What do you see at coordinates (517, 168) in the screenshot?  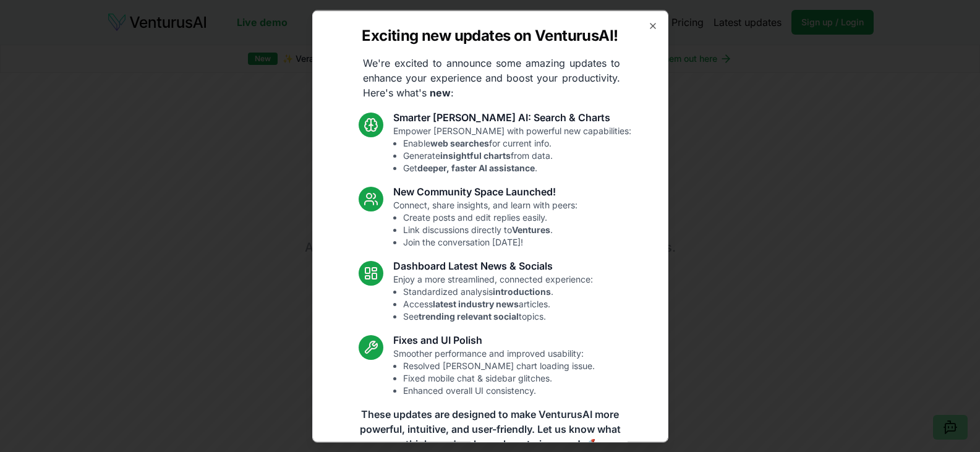 I see `li: Get .` at bounding box center [517, 168].